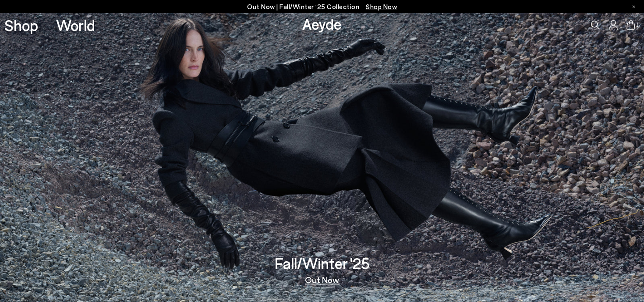  Describe the element at coordinates (322, 23) in the screenshot. I see `a: Aeyde` at that location.